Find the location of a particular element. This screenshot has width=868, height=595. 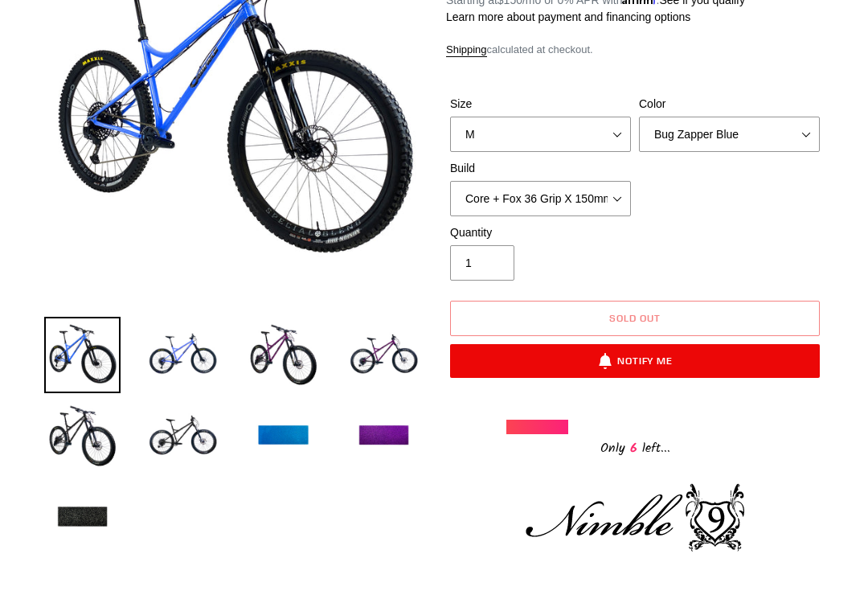

label: Quantity is located at coordinates (541, 233).